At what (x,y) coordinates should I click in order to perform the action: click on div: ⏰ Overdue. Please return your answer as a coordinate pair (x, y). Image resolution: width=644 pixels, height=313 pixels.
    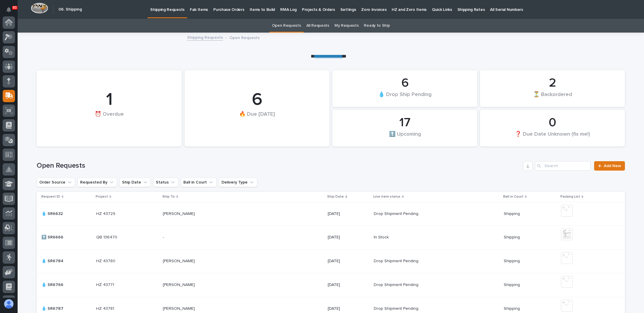
    Looking at the image, I should click on (109, 120).